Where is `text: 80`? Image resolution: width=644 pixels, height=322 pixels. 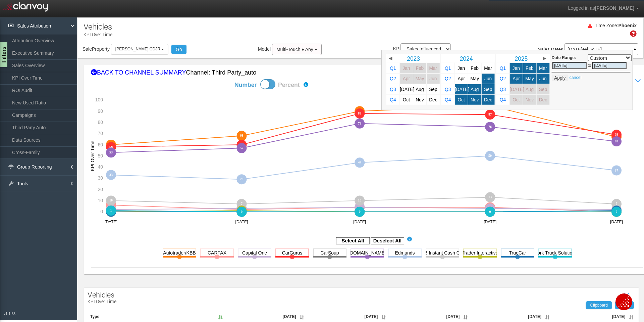 text: 80 is located at coordinates (100, 122).